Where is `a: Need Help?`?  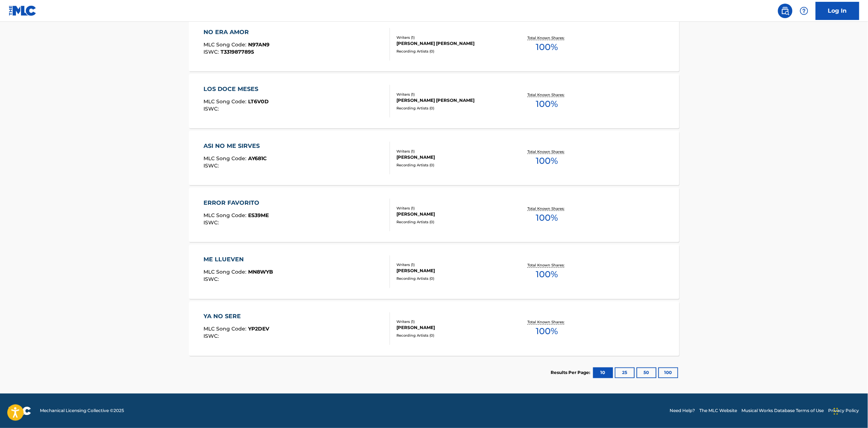
a: Need Help? is located at coordinates (682, 411).